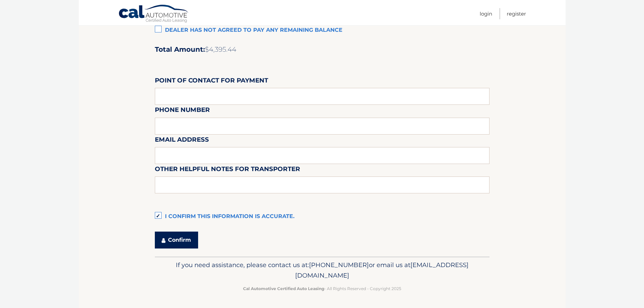 This screenshot has height=308, width=644. What do you see at coordinates (485, 14) in the screenshot?
I see `a: Login` at bounding box center [485, 14].